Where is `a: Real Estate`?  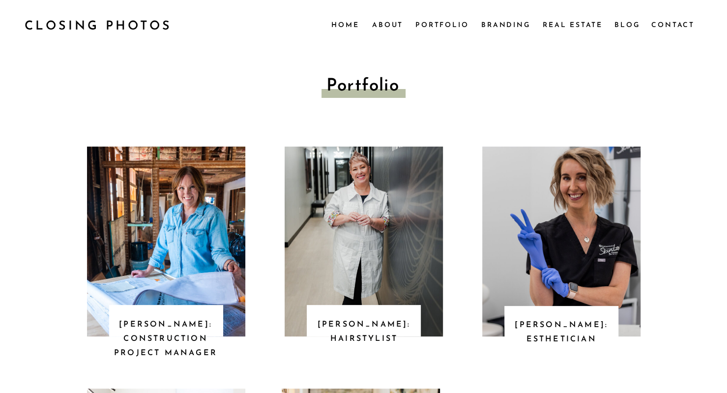
a: Real Estate is located at coordinates (573, 25).